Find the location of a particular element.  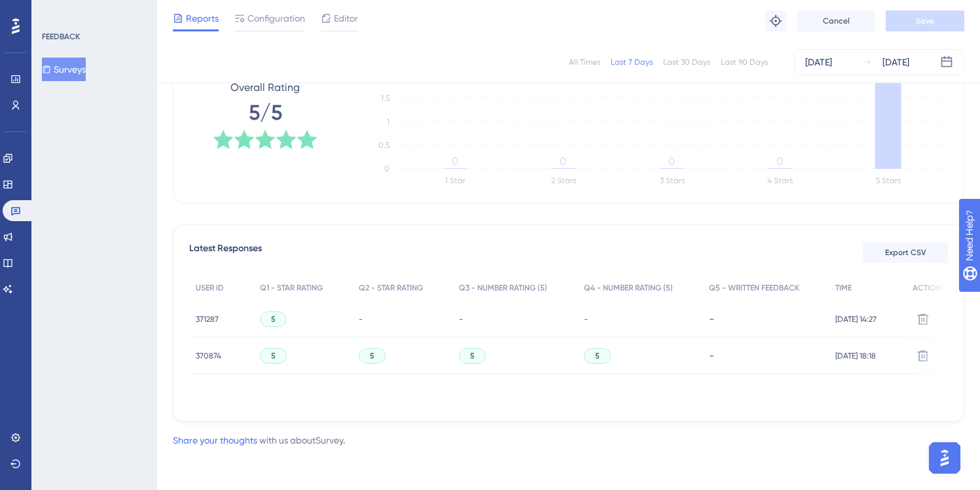

text: 3 Stars is located at coordinates (672, 180).